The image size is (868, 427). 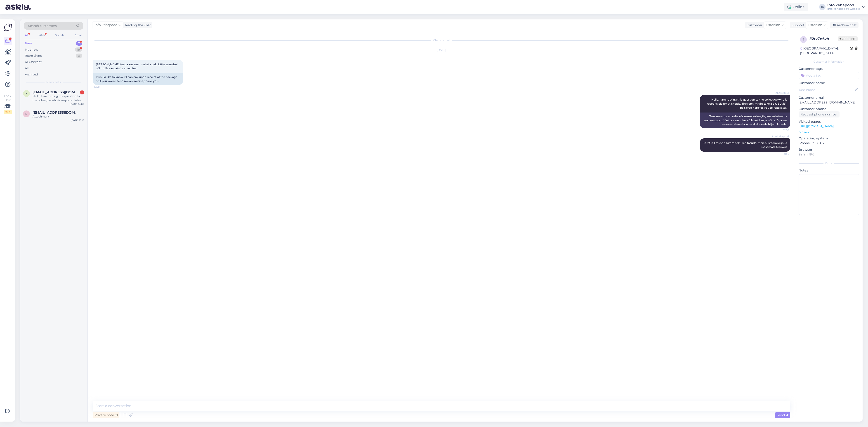 What do you see at coordinates (780, 154) in the screenshot?
I see `span: 13:15` at bounding box center [780, 154].